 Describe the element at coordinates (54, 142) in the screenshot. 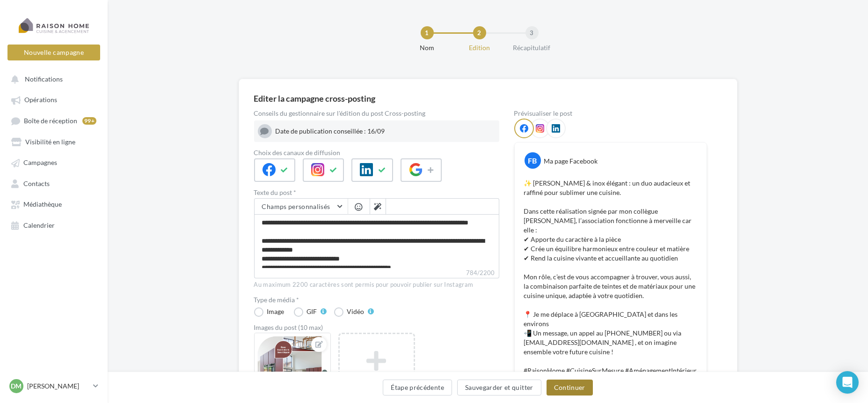

I see `a: Visibilité en ligne` at that location.